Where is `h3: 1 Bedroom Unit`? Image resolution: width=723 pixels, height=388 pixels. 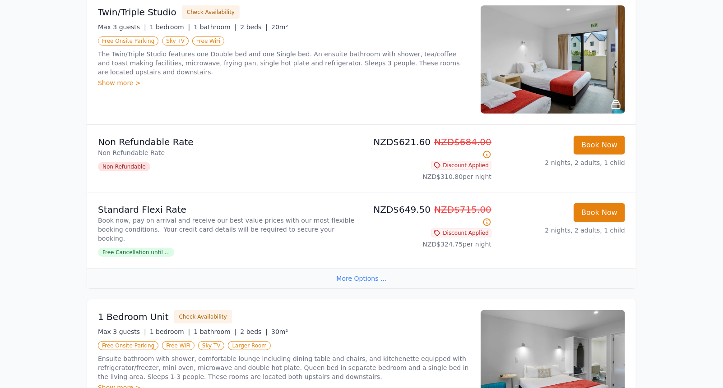 h3: 1 Bedroom Unit is located at coordinates (133, 317).